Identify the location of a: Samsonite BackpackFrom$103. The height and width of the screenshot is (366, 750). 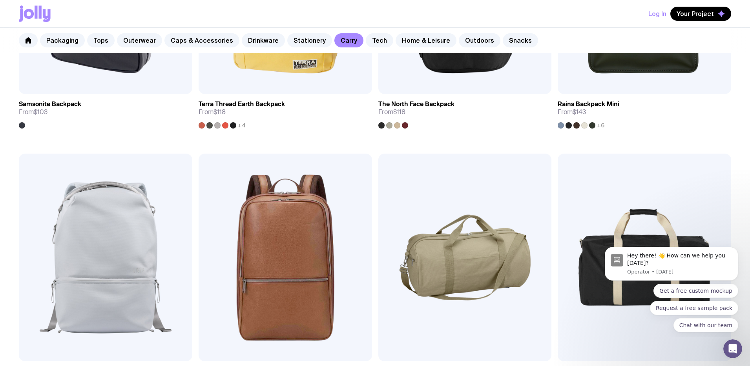
(106, 111).